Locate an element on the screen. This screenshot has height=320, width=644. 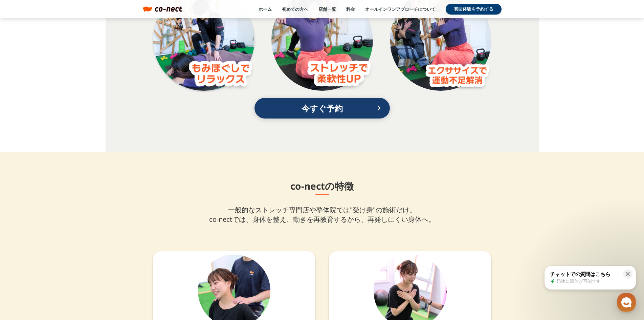
a: チャット is located at coordinates (66, 223).